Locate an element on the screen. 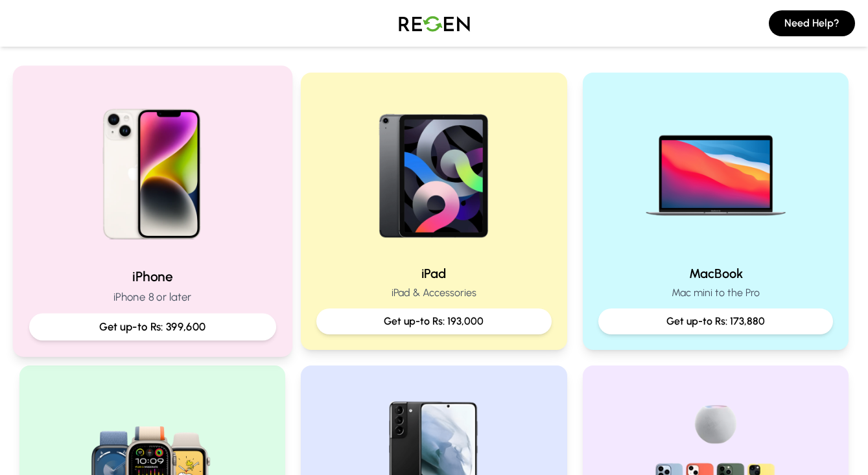  img: MacBook is located at coordinates (715, 171).